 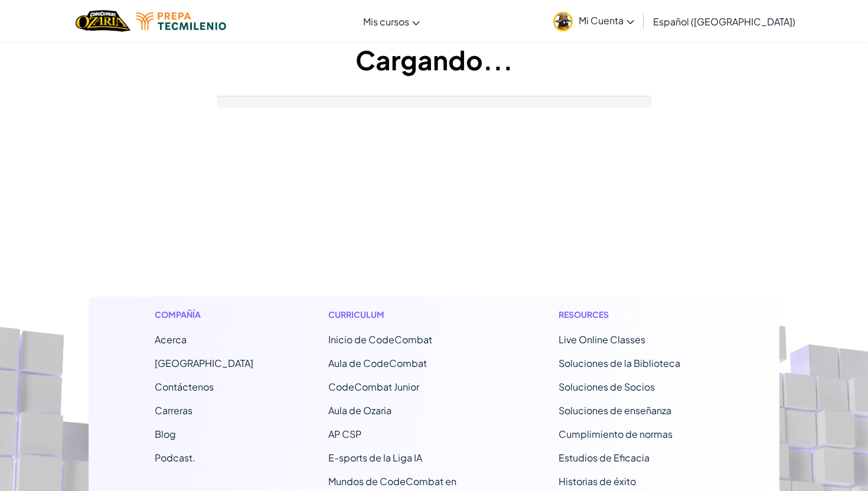 What do you see at coordinates (392, 21) in the screenshot?
I see `a: Mis cursos` at bounding box center [392, 21].